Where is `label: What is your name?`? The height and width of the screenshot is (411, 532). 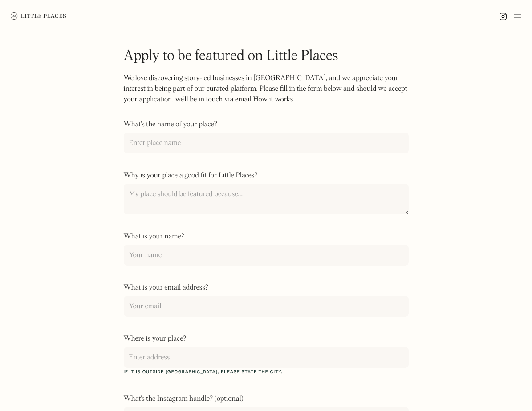
label: What is your name? is located at coordinates (266, 237).